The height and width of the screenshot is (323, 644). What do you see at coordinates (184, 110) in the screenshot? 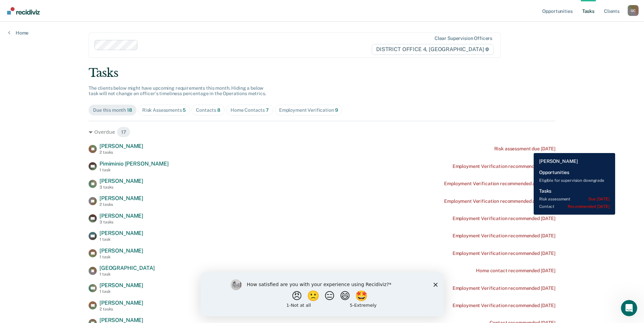
I see `span: 5` at bounding box center [184, 110].